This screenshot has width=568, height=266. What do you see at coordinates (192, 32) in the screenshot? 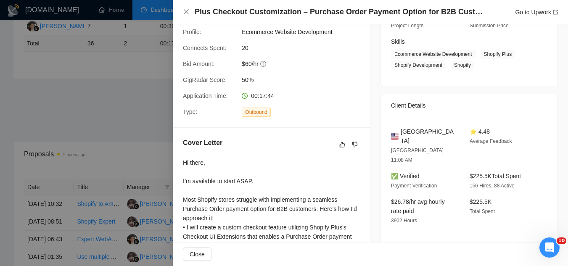
I see `span: Profile:` at bounding box center [192, 32].